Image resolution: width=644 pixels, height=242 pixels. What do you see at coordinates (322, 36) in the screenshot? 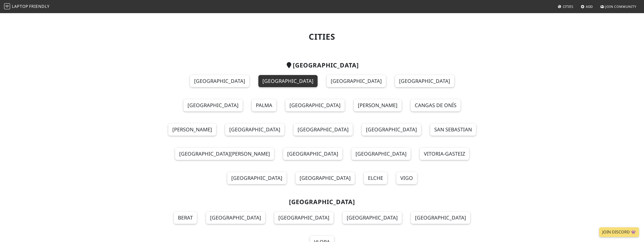
I see `h1: Cities` at bounding box center [322, 36].